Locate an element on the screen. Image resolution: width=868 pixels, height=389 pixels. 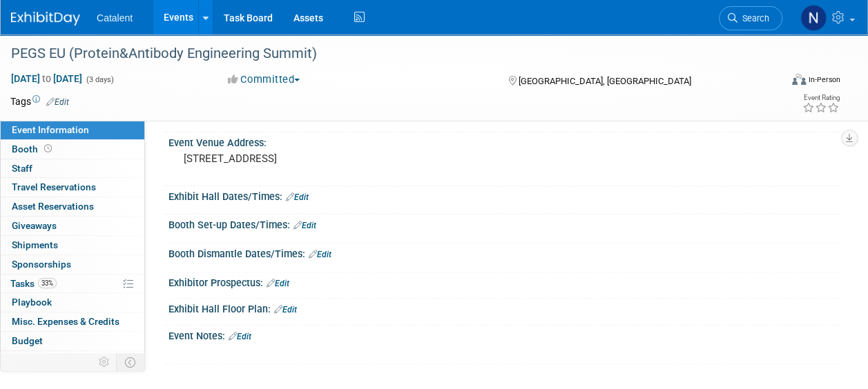
span: Asset Reservations is located at coordinates (52, 206).